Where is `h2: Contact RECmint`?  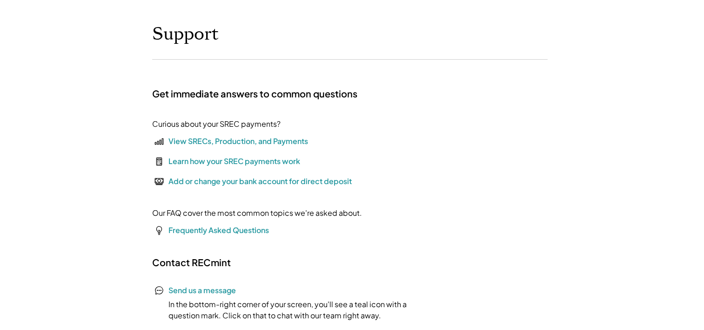
h2: Contact RECmint is located at coordinates (191, 262).